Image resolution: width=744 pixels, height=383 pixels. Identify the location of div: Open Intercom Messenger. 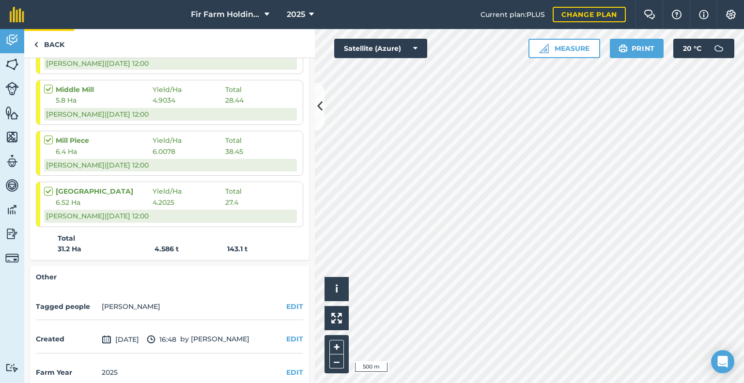
(722, 362).